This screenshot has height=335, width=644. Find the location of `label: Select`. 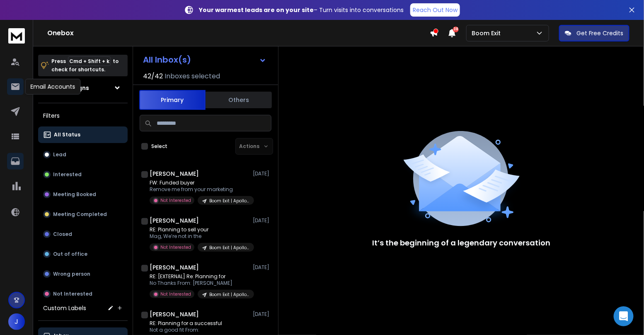

label: Select is located at coordinates (159, 146).